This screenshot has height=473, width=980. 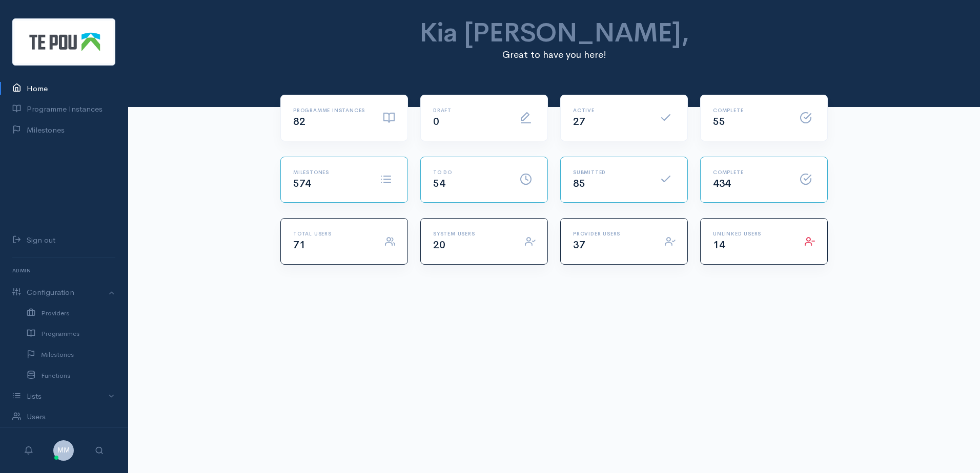 What do you see at coordinates (554, 55) in the screenshot?
I see `p: Great to have you here!` at bounding box center [554, 55].